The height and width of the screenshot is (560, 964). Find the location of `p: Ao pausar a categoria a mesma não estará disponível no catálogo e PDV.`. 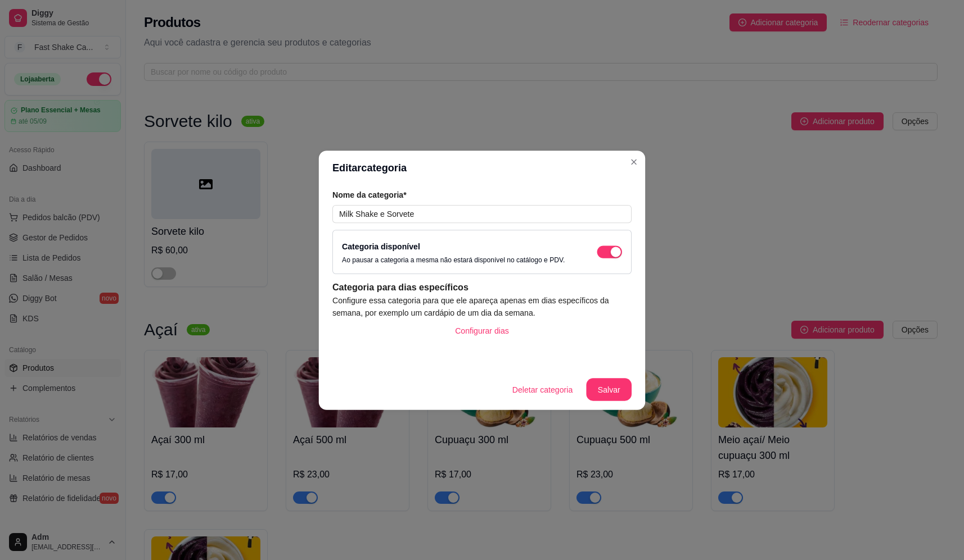

p: Ao pausar a categoria a mesma não estará disponível no catálogo e PDV. is located at coordinates (453, 260).